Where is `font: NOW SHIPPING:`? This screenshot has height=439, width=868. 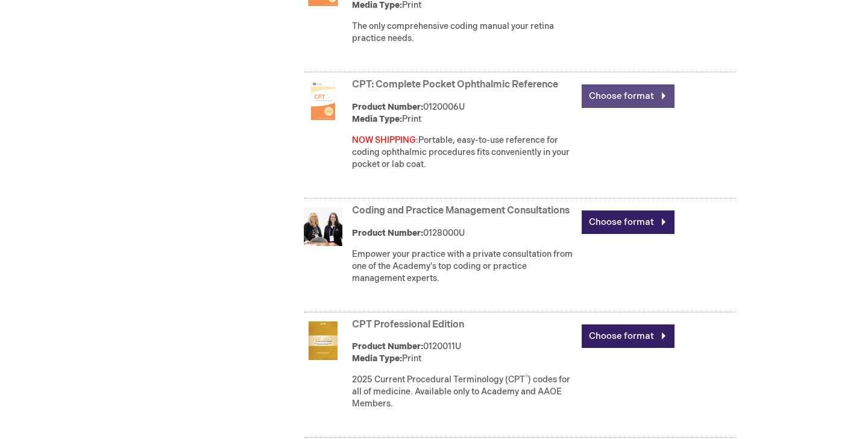
font: NOW SHIPPING: is located at coordinates (385, 140).